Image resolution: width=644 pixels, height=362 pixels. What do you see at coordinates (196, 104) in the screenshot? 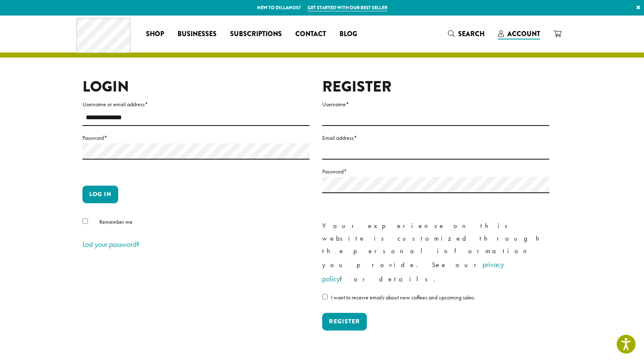
I see `label: Username or email address` at bounding box center [196, 104].